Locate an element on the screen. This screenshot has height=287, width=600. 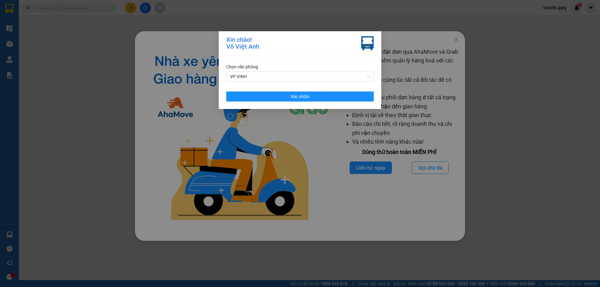
img: vxr-icon is located at coordinates (368, 43).